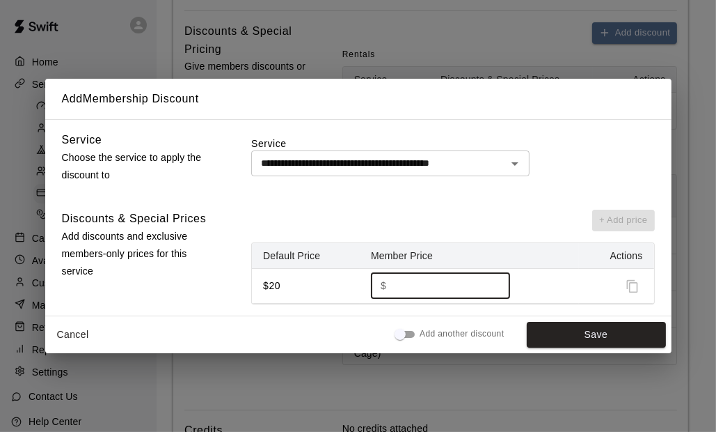 Image resolution: width=716 pixels, height=432 pixels. Describe the element at coordinates (616, 255) in the screenshot. I see `th: Actions` at that location.